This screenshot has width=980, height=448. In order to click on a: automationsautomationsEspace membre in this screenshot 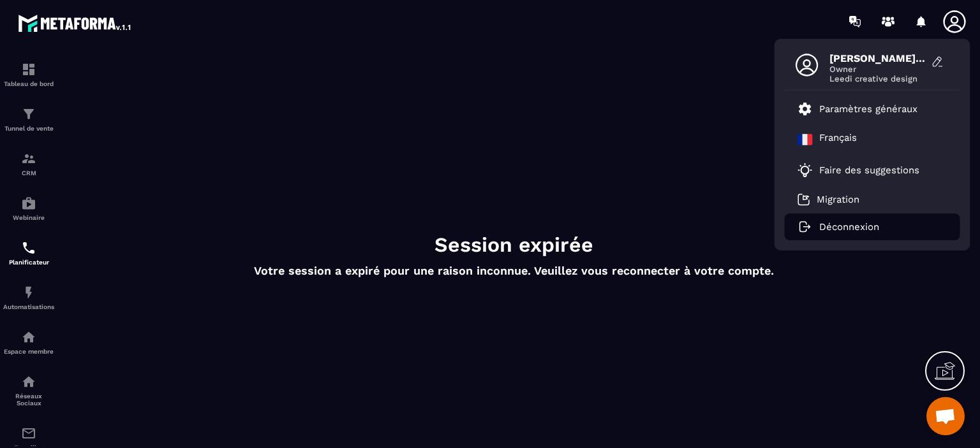, I will do `click(29, 343)`.